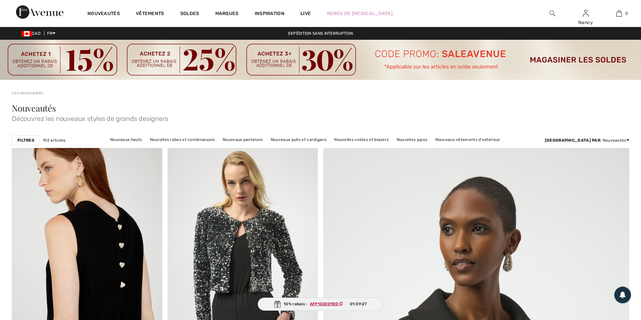 The image size is (641, 320). I want to click on a: Nouvelles robes et combinaisons, so click(182, 139).